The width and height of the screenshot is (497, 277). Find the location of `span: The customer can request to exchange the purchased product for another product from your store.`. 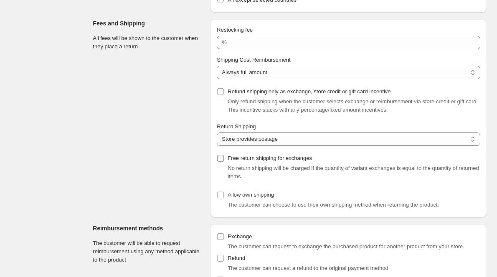

span: The customer can request to exchange the purchased product for another product from your store. is located at coordinates (346, 247).